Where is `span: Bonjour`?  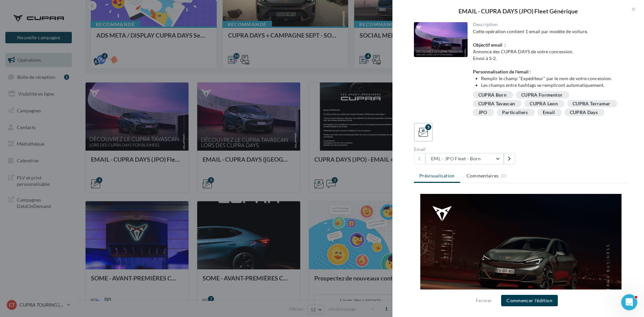
span: Bonjour is located at coordinates (21, 139).